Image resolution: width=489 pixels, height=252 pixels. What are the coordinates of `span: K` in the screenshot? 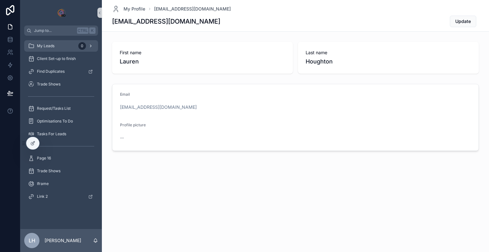 It's located at (92, 31).